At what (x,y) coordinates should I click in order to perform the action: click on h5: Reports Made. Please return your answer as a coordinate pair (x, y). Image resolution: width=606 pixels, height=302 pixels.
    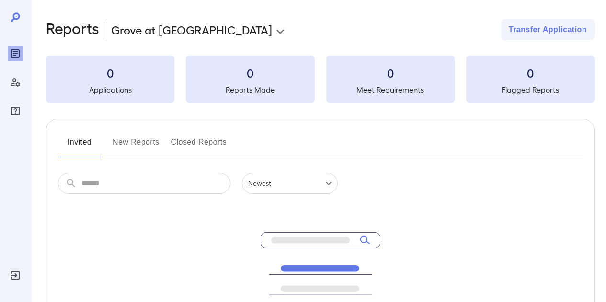
    Looking at the image, I should click on (250, 90).